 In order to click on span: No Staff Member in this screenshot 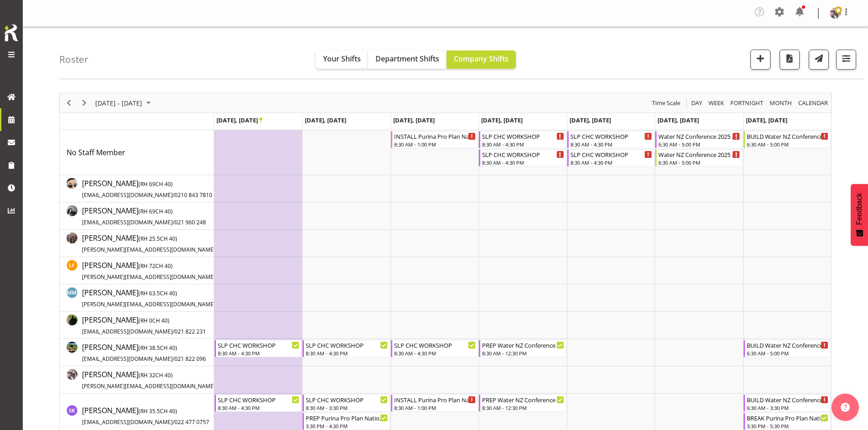, I will do `click(96, 152)`.